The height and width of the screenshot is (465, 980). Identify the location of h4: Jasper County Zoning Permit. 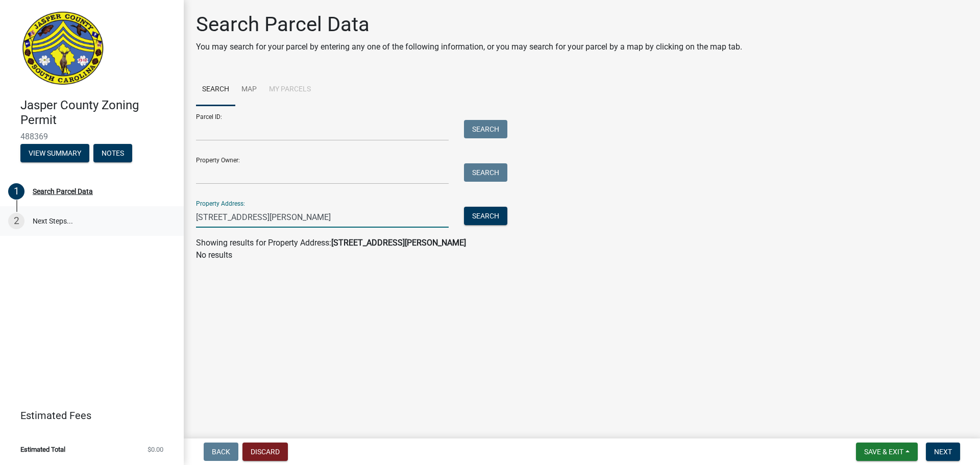
(98, 112).